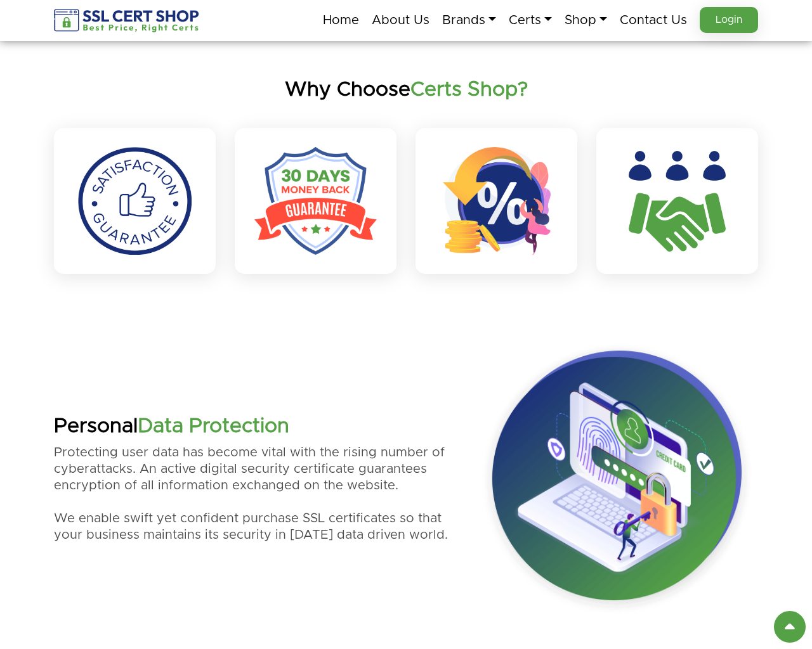  What do you see at coordinates (135, 201) in the screenshot?
I see `img: Satisfaction Guarantee` at bounding box center [135, 201].